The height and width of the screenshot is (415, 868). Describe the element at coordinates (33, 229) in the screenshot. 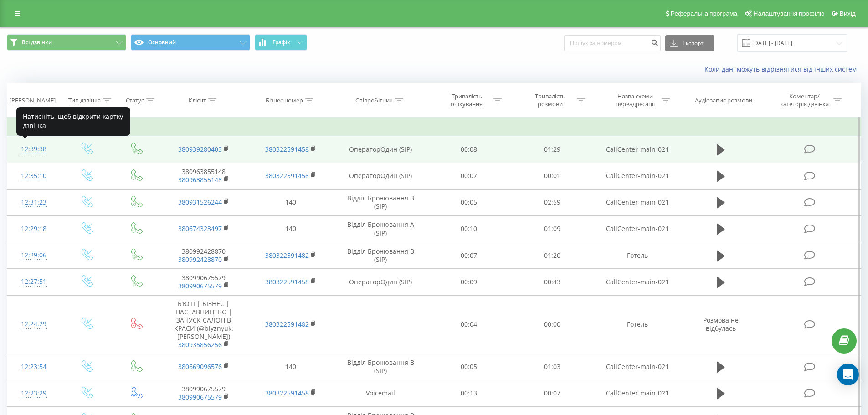

I see `div: 12:29:18` at that location.